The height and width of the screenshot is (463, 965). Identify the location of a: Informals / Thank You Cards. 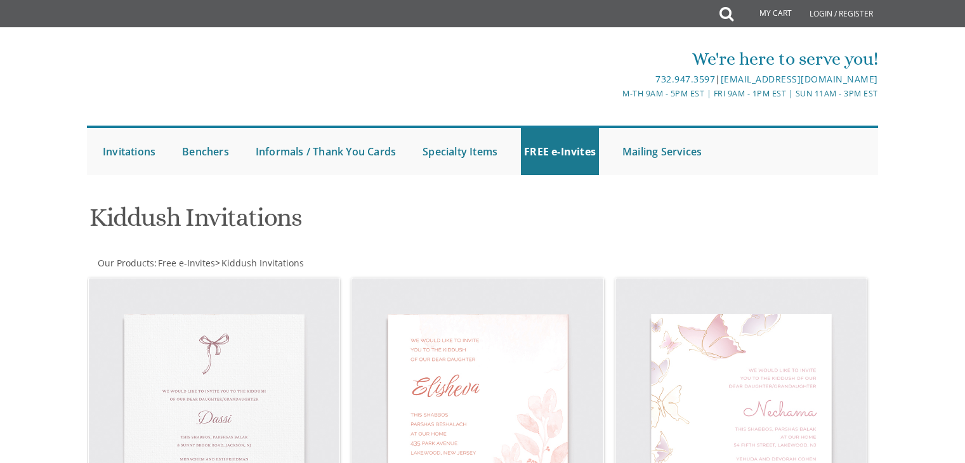
(325, 152).